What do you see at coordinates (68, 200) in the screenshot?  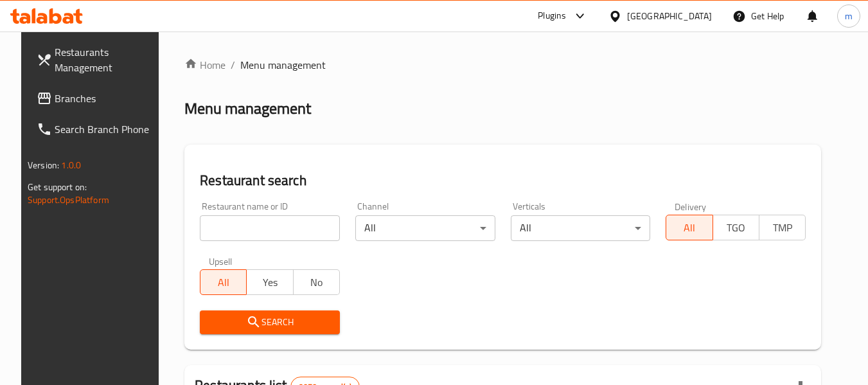 I see `a: Support.OpsPlatform` at bounding box center [68, 200].